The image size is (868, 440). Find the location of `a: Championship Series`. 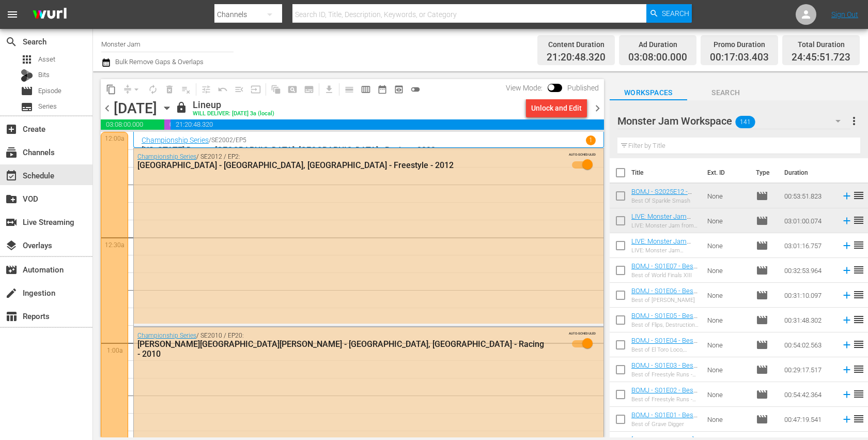

a: Championship Series is located at coordinates (167, 335).